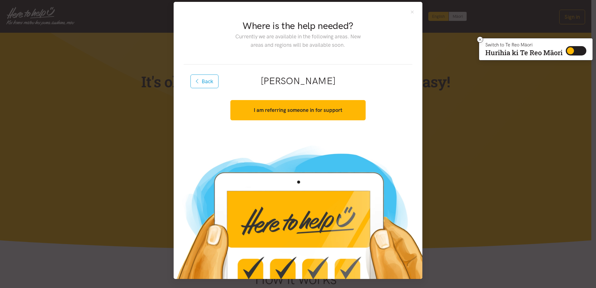  What do you see at coordinates (524, 45) in the screenshot?
I see `p: Switch to Te Reo Māori` at bounding box center [524, 45].